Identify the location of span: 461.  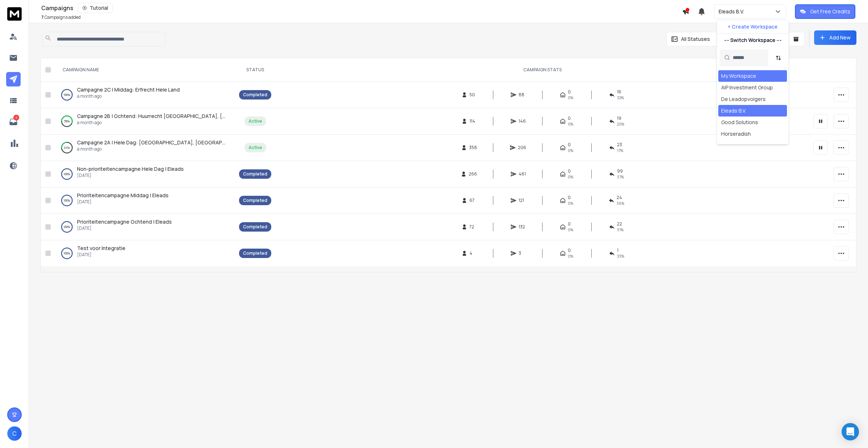
(522, 174).